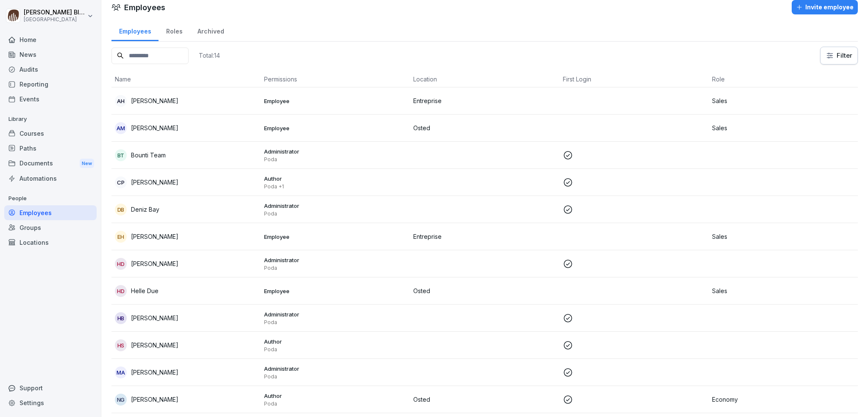 The height and width of the screenshot is (417, 868). Describe the element at coordinates (50, 148) in the screenshot. I see `a: Paths` at that location.